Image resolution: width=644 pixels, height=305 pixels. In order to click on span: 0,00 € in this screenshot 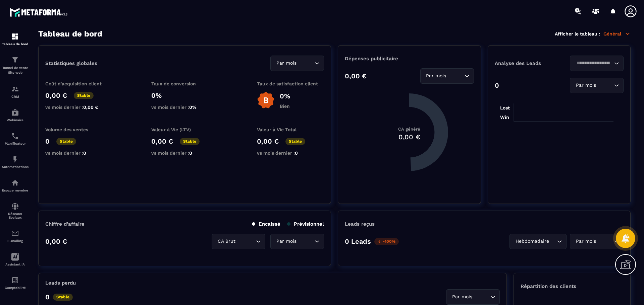, I will do `click(90, 107)`.